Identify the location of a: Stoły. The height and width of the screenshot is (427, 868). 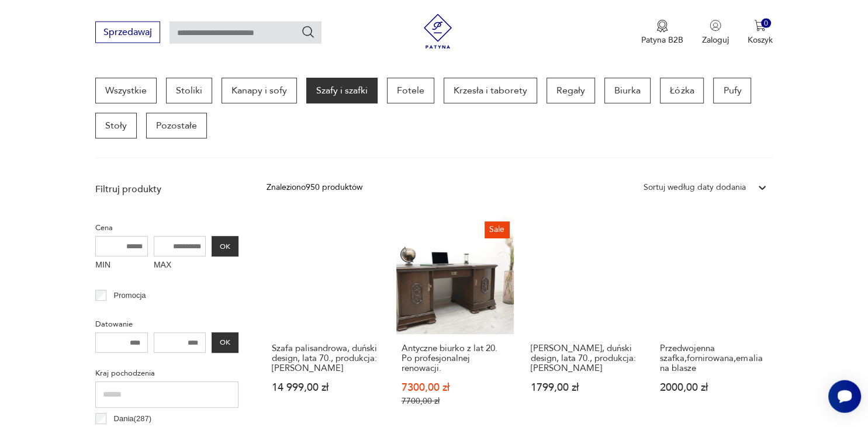
(116, 126).